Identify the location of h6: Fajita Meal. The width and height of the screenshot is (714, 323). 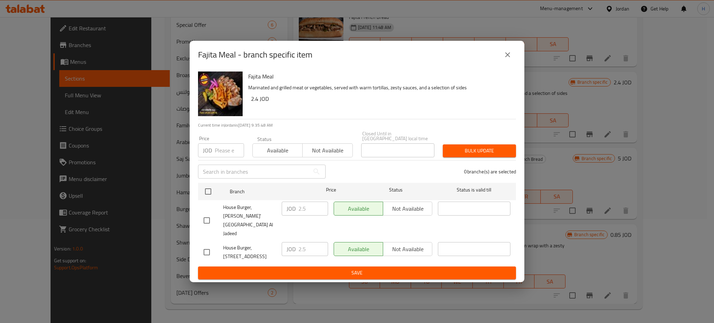
(379, 76).